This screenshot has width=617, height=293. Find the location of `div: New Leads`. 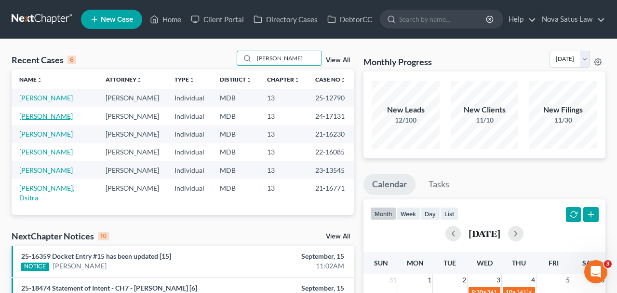

div: New Leads is located at coordinates (406, 109).